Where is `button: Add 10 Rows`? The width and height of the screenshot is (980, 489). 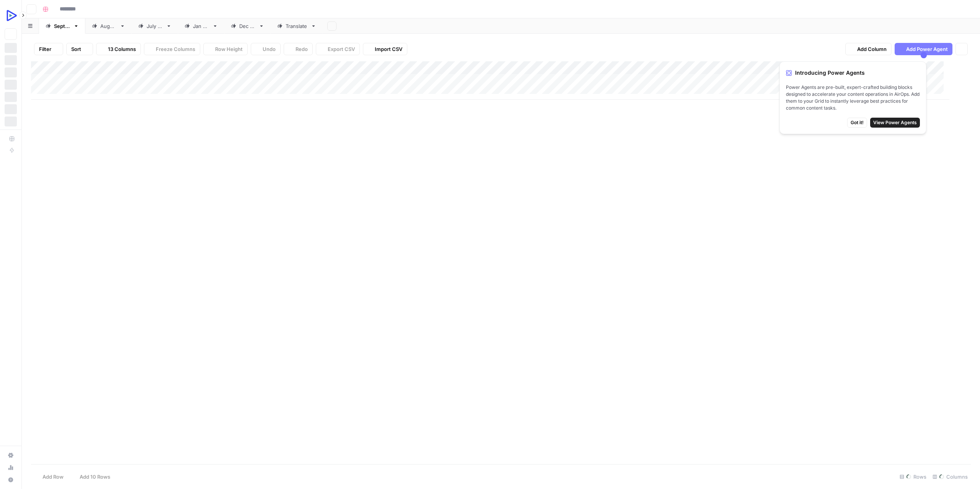
button: Add 10 Rows is located at coordinates (91, 477).